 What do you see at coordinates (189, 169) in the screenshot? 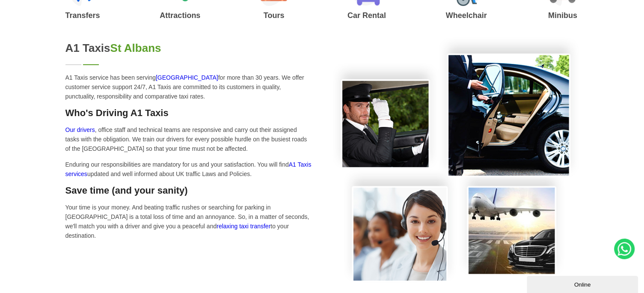
I see `p: Enduring our responsibilities are mandatory for us and your satisfaction. You will find updated a...` at bounding box center [189, 169].